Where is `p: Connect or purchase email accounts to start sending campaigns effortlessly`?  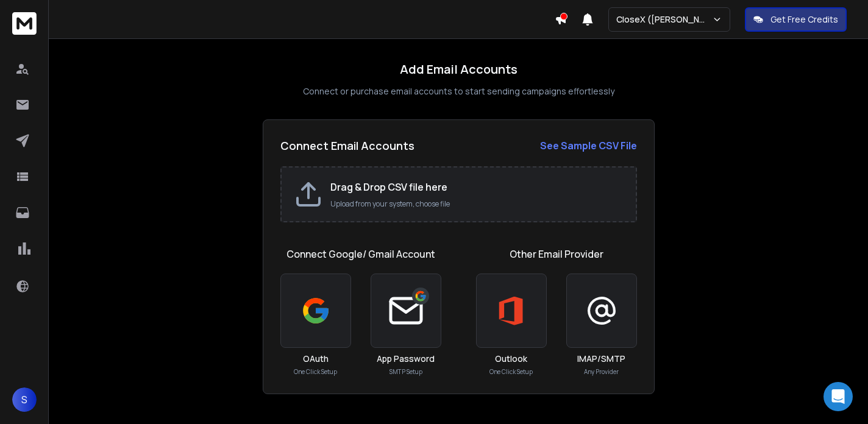
p: Connect or purchase email accounts to start sending campaigns effortlessly is located at coordinates (458, 91).